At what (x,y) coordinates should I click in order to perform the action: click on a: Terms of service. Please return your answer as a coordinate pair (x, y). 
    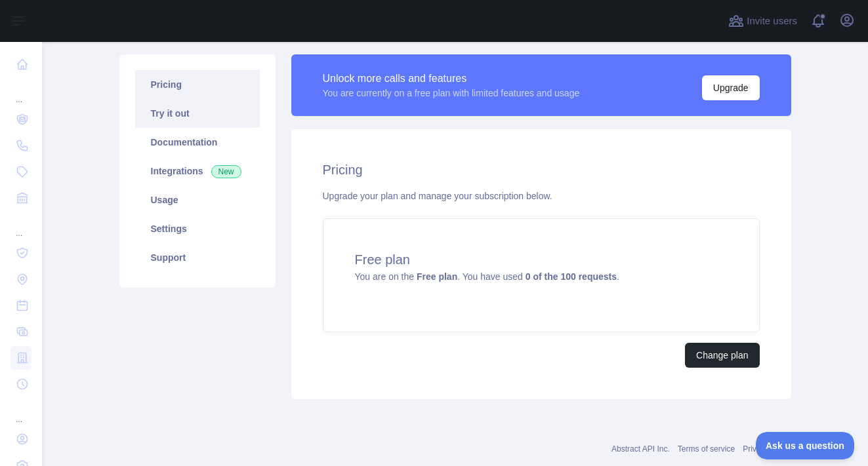
    Looking at the image, I should click on (706, 449).